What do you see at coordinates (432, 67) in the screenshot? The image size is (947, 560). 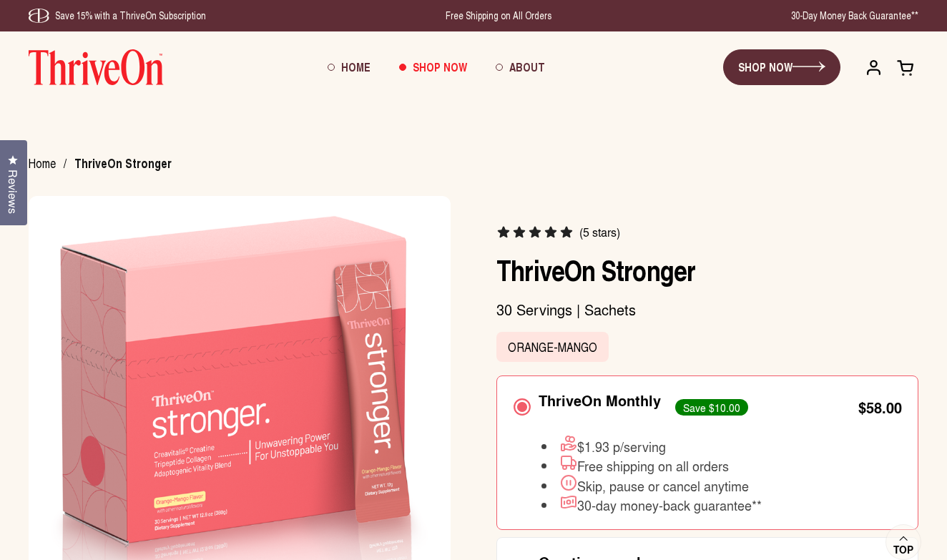 I see `a: Shop Now` at bounding box center [432, 67].